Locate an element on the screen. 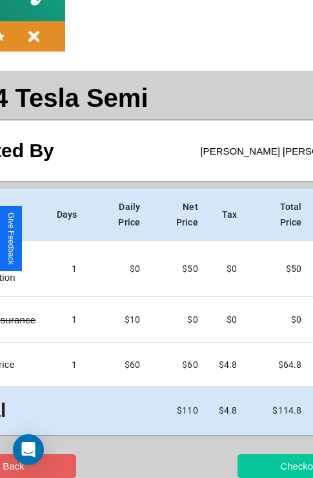 The width and height of the screenshot is (313, 478). td: $ 110 is located at coordinates (179, 411).